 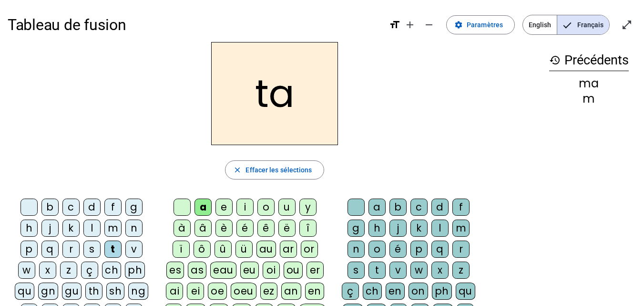 What do you see at coordinates (269, 291) in the screenshot?
I see `div: ez` at bounding box center [269, 291].